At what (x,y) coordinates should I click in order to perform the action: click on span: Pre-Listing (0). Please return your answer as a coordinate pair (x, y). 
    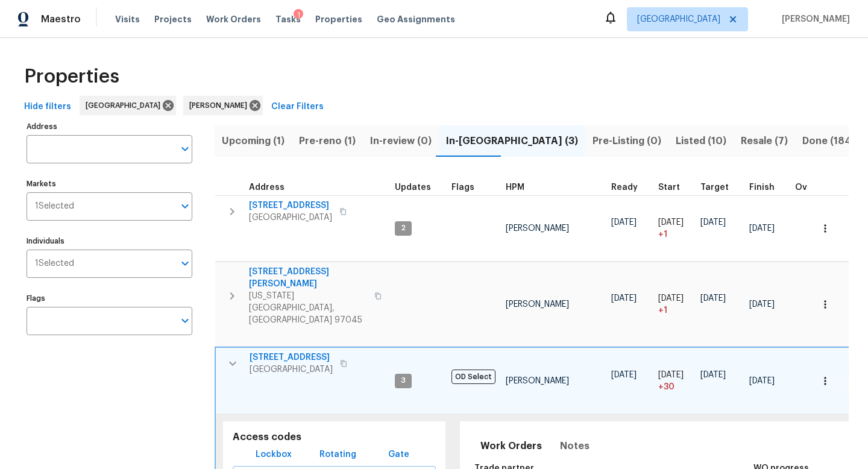
    Looking at the image, I should click on (627, 141).